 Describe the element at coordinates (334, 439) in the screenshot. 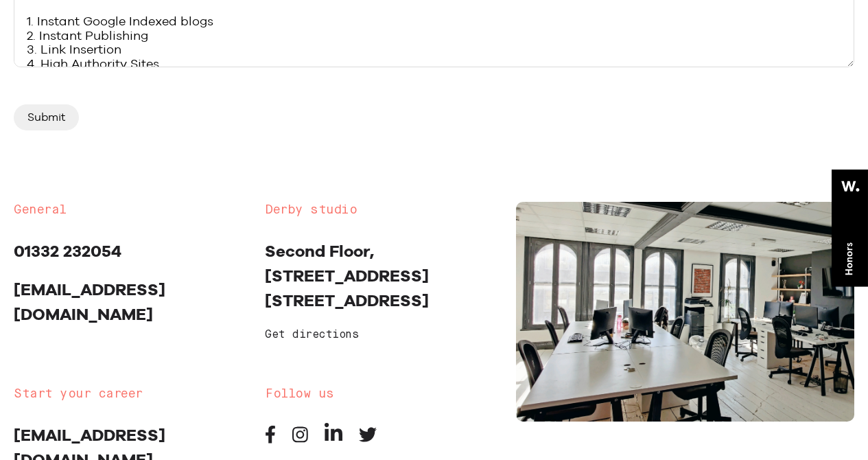

I see `a: Linkedin` at that location.